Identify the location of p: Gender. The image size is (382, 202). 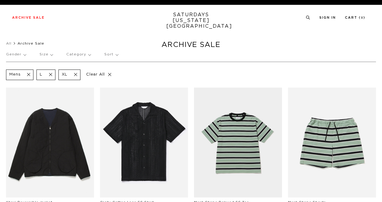
(16, 55).